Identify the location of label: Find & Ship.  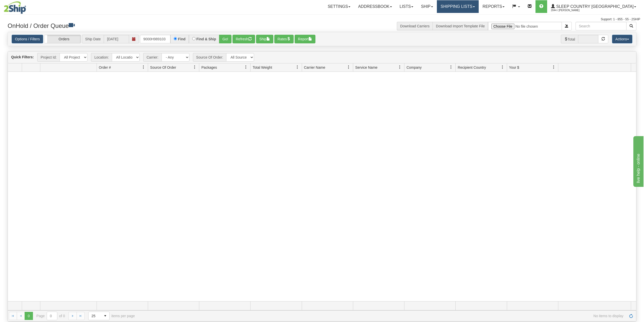
(207, 39).